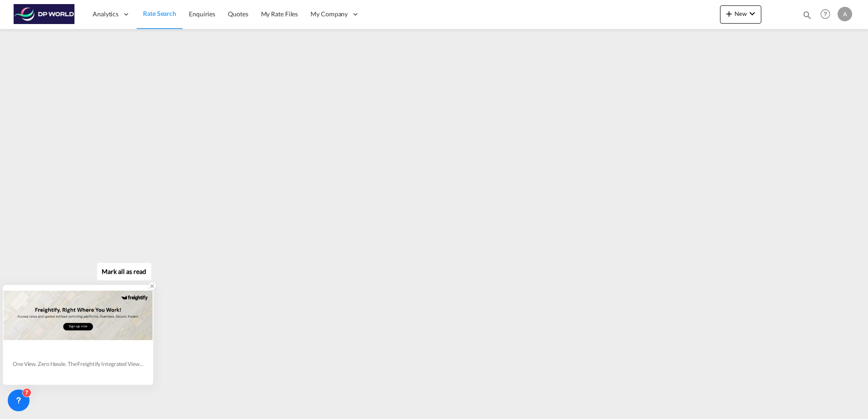 This screenshot has height=419, width=868. I want to click on span: Analytics, so click(105, 14).